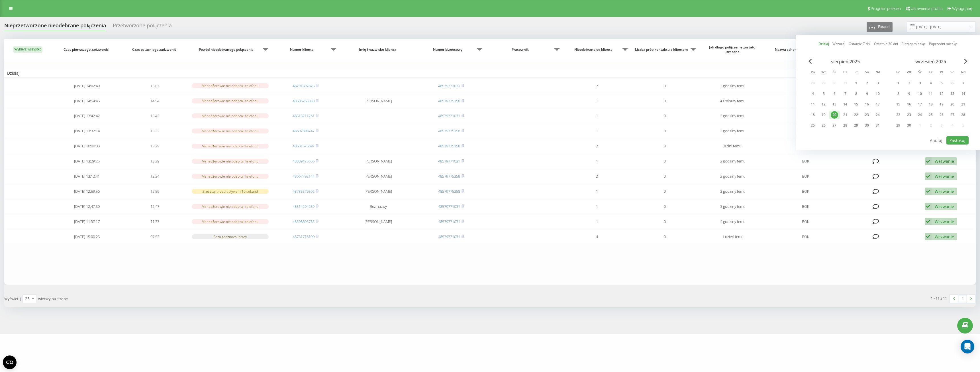 This screenshot has height=372, width=980. I want to click on a: 48667792144, so click(303, 176).